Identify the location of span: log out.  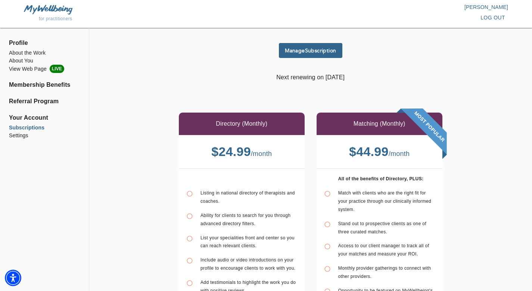
(493, 18).